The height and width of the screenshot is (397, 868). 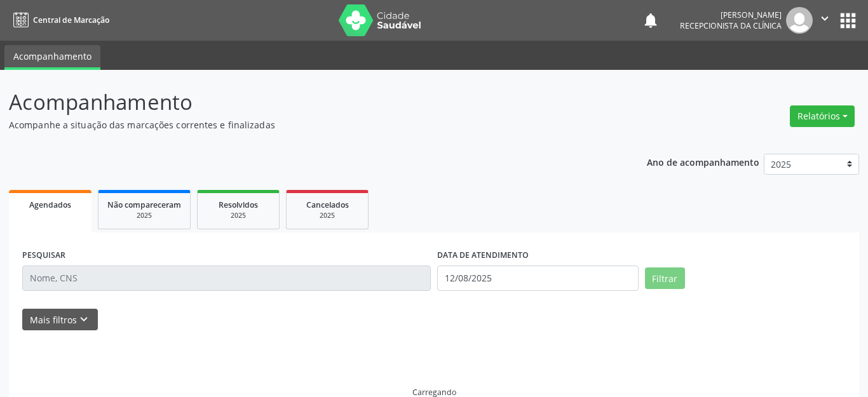 I want to click on button: Relatórios, so click(x=822, y=116).